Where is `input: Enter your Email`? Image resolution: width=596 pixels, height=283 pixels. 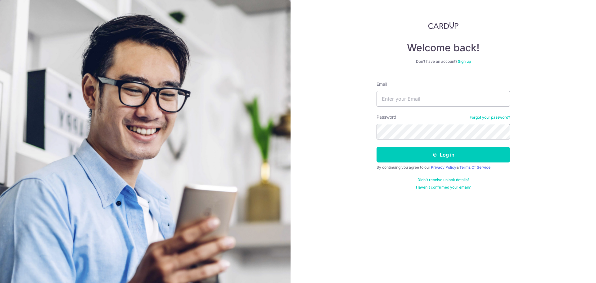 input: Enter your Email is located at coordinates (443, 99).